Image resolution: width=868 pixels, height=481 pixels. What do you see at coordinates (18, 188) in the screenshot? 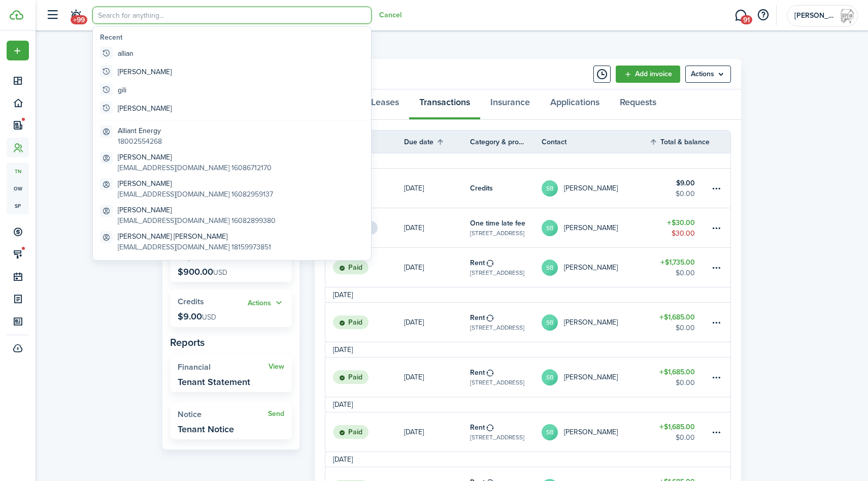
I see `span: ow` at bounding box center [18, 188].